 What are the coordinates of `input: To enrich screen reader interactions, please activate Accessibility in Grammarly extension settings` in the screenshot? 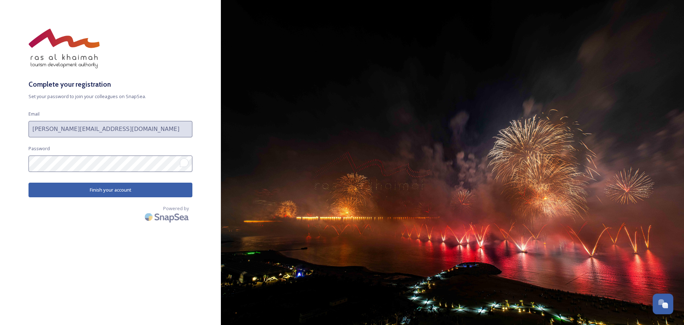 It's located at (110, 164).